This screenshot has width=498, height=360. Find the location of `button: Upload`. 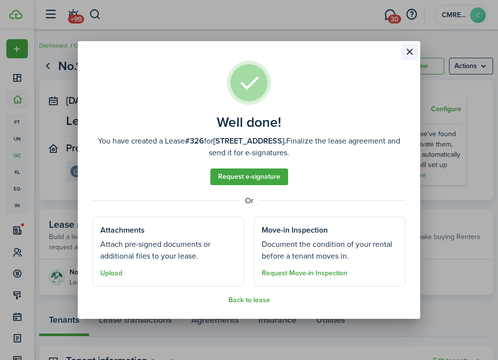

button: Upload is located at coordinates (111, 273).